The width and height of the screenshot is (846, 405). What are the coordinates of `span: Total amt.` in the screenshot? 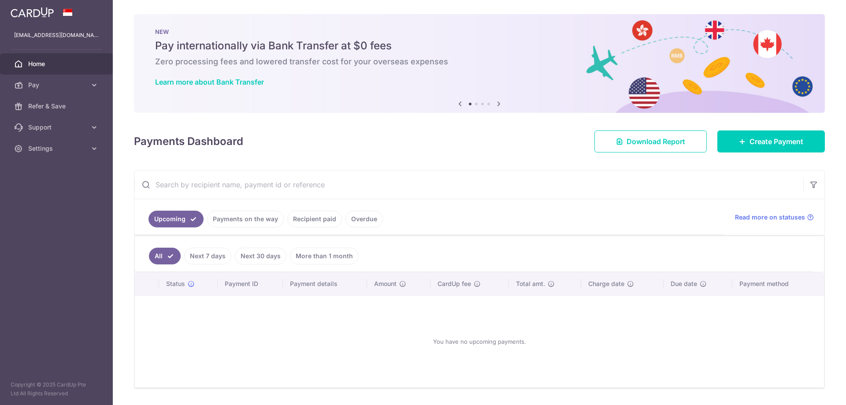 It's located at (531, 284).